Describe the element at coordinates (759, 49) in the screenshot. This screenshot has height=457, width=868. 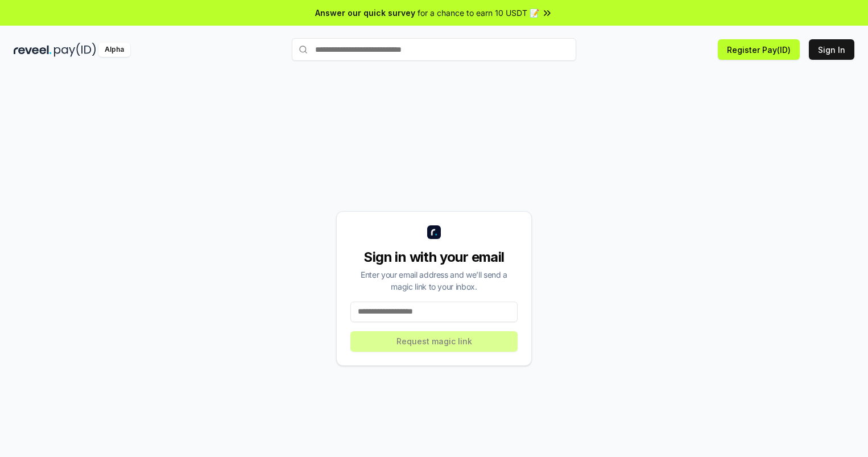
I see `button: Register Pay(ID)` at that location.